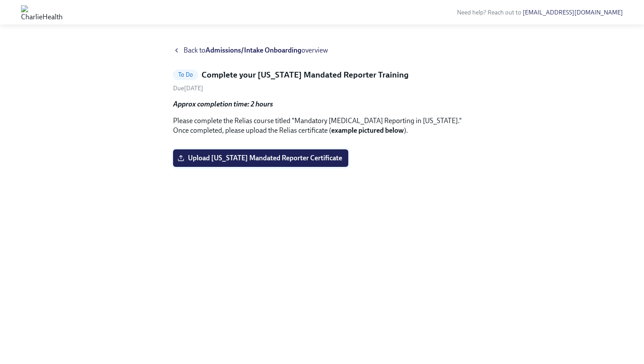  What do you see at coordinates (223, 104) in the screenshot?
I see `strong: Approx completion time: 2 hours` at bounding box center [223, 104].